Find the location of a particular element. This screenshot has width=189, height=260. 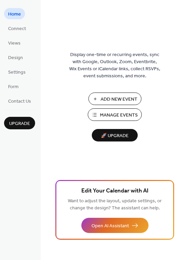

a: Design is located at coordinates (16, 57).